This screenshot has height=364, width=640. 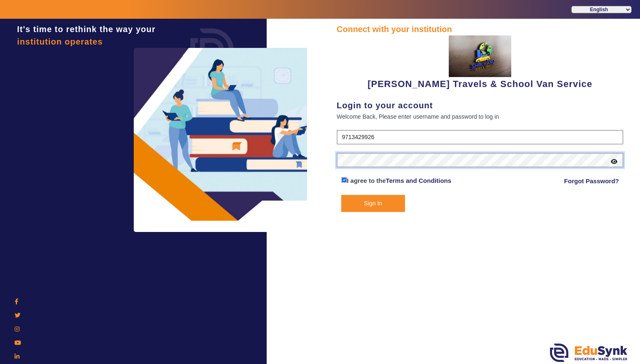 I want to click on img: 37949432-3b30-4ba8-a185-f7460df2d480, so click(x=480, y=56).